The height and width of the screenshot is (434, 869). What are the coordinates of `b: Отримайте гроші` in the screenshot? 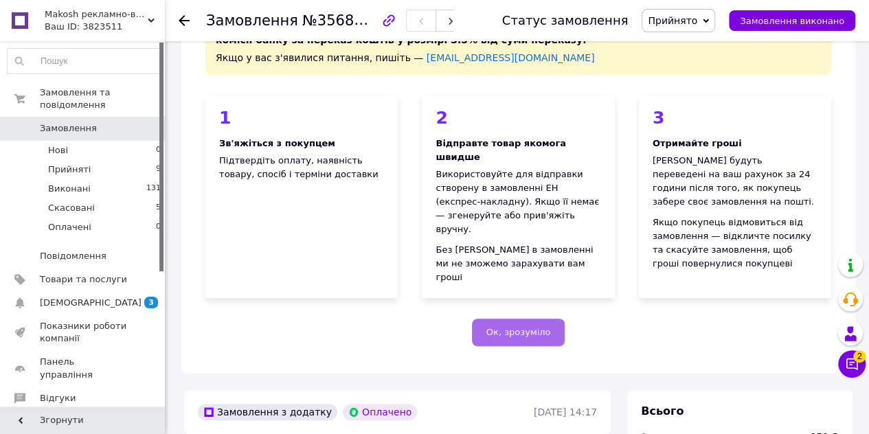 It's located at (697, 143).